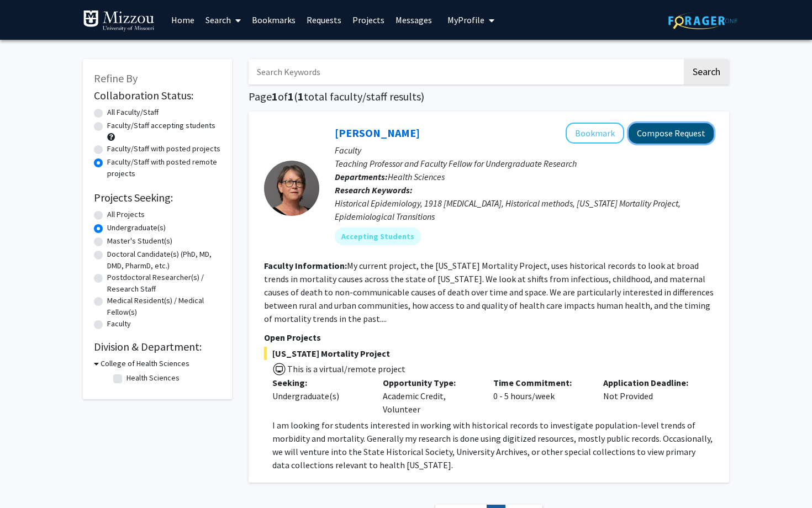 This screenshot has height=508, width=812. I want to click on h2: Division & Department:, so click(157, 347).